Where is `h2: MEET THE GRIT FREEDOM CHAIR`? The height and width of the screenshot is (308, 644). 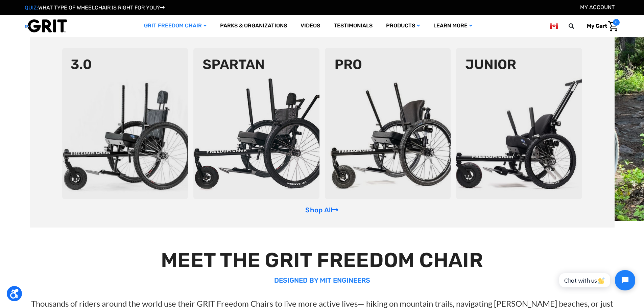
h2: MEET THE GRIT FREEDOM CHAIR is located at coordinates (322, 260).